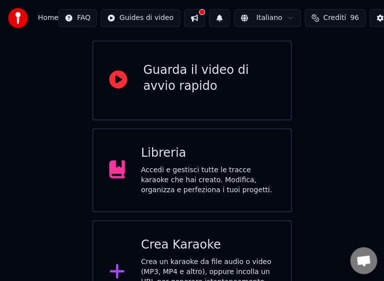 The width and height of the screenshot is (384, 281). Describe the element at coordinates (208, 245) in the screenshot. I see `div: Crea Karaoke` at that location.